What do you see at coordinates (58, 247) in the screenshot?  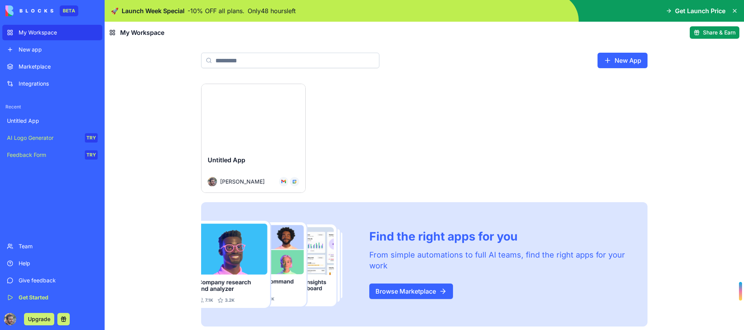 I see `div: Team` at bounding box center [58, 247].